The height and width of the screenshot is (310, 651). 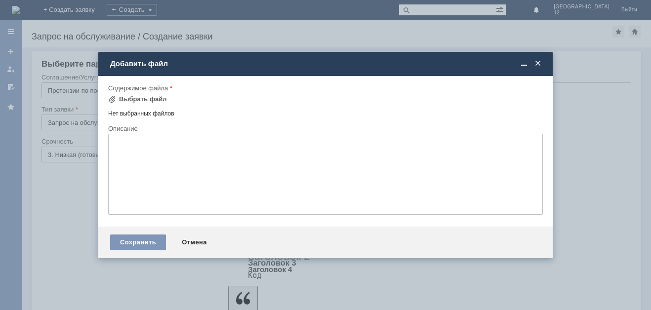 I want to click on div: Содержимое файла, so click(x=325, y=88).